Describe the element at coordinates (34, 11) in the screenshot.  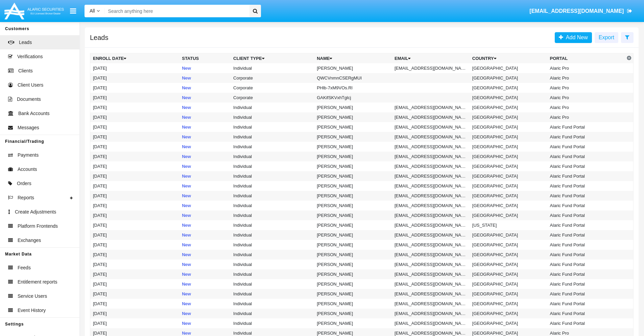
I see `img: Logo image` at that location.